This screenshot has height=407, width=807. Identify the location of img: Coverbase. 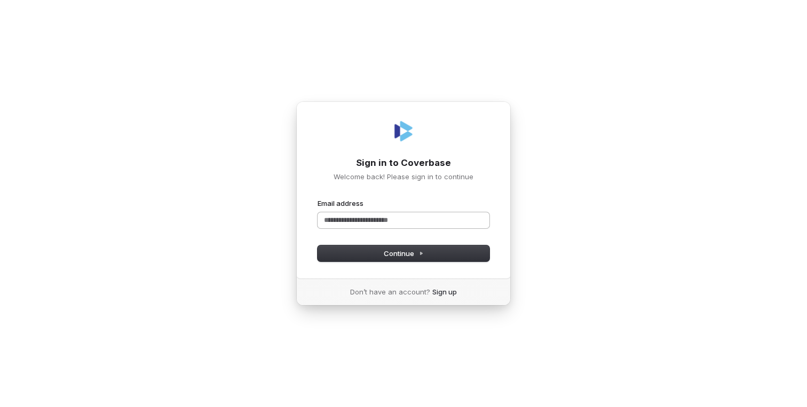
(403, 131).